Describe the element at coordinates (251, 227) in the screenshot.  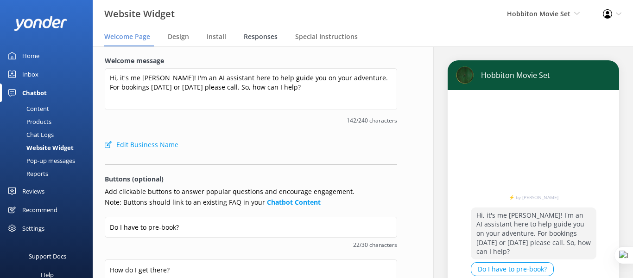
I see `input: Button 1` at that location.